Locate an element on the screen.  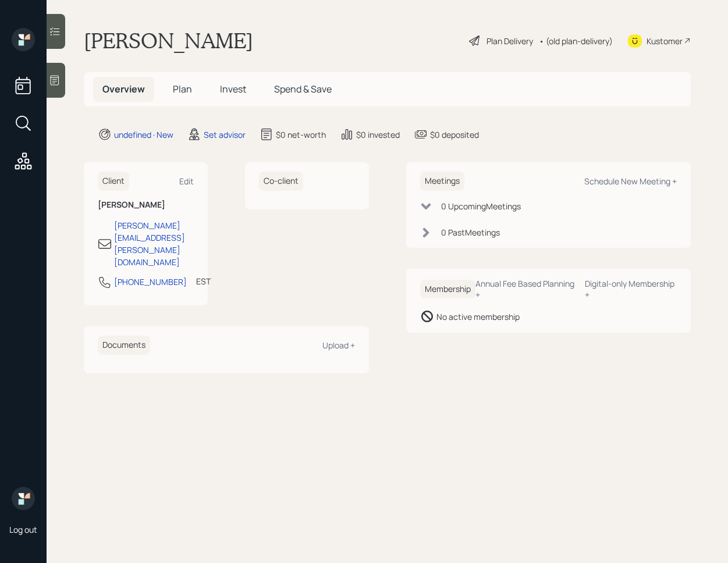
div: Log out is located at coordinates (23, 529).